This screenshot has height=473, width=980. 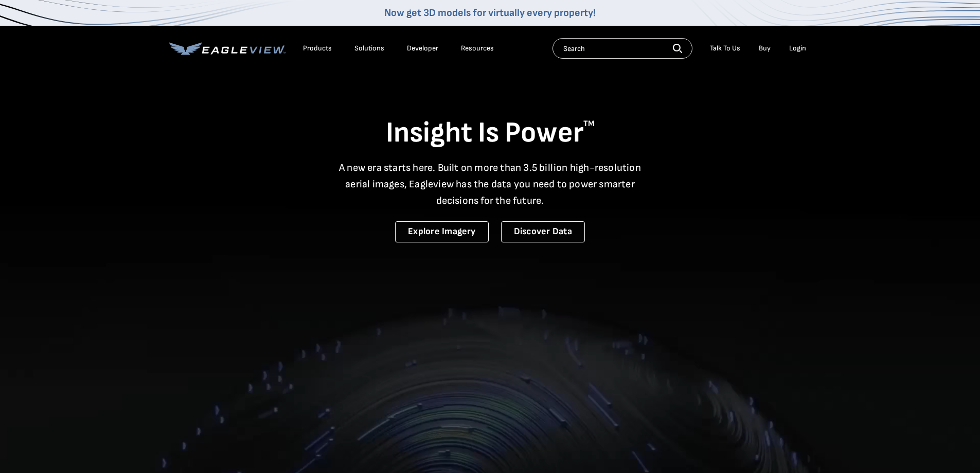 What do you see at coordinates (477, 48) in the screenshot?
I see `div: Resources` at bounding box center [477, 48].